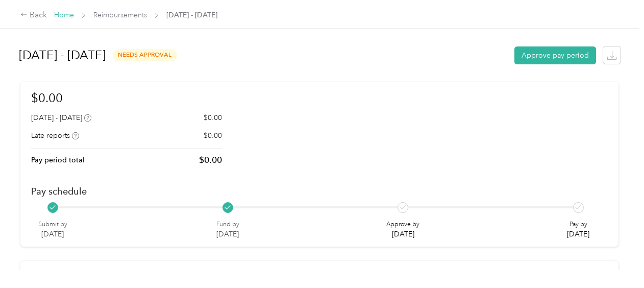 This screenshot has height=288, width=644. What do you see at coordinates (145, 55) in the screenshot?
I see `span: needs approval` at bounding box center [145, 55].